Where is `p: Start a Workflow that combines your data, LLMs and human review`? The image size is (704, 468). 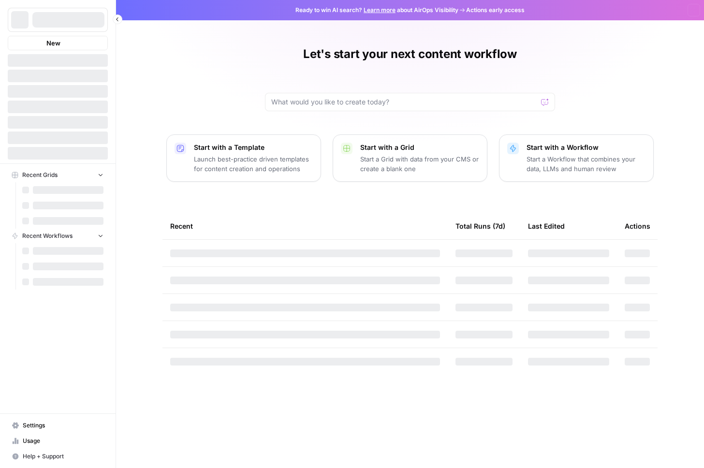 p: Start a Workflow that combines your data, LLMs and human review is located at coordinates (586, 164).